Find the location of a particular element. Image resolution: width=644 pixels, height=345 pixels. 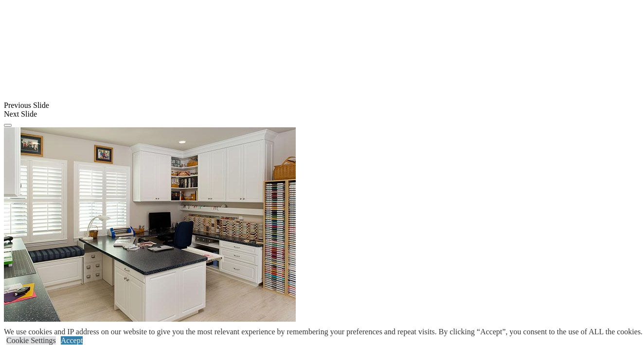

div: Next Slide is located at coordinates (322, 114).